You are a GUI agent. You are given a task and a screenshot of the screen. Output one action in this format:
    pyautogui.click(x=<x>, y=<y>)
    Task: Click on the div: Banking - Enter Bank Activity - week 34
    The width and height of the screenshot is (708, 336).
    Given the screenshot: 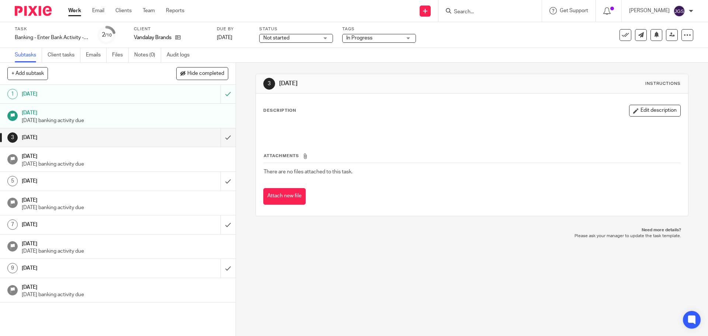 What is the action you would take?
    pyautogui.click(x=52, y=38)
    